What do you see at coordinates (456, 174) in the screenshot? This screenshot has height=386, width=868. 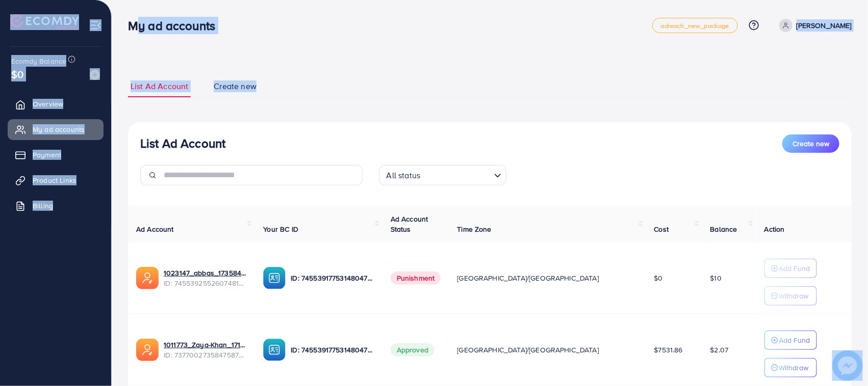 I see `input: Search for option` at bounding box center [456, 174].